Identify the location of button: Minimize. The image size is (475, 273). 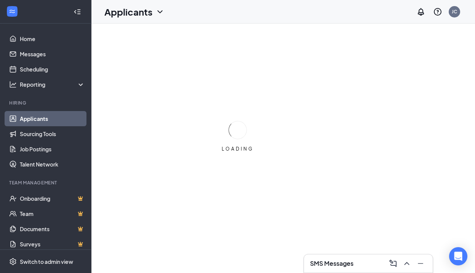
(420, 264).